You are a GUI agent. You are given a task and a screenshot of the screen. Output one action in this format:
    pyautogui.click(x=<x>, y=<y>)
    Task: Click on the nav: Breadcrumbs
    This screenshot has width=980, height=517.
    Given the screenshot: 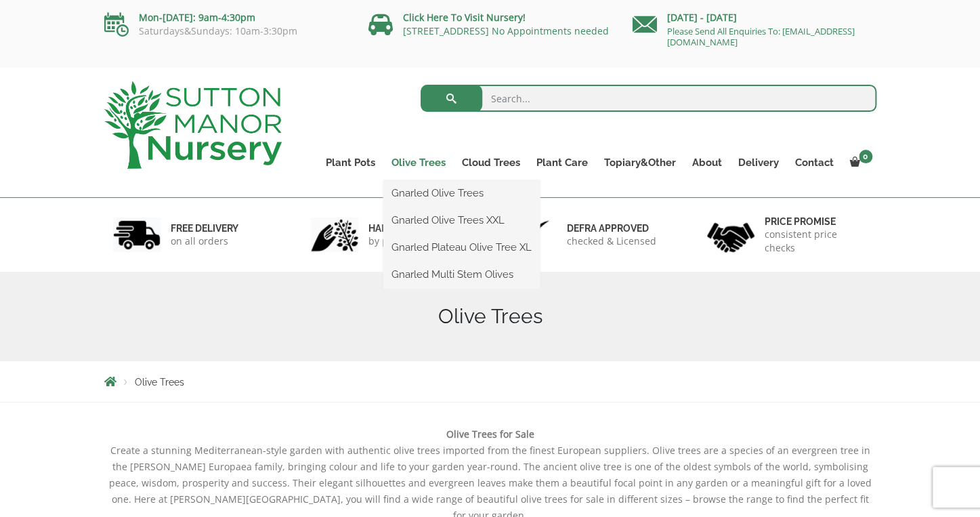 What is the action you would take?
    pyautogui.click(x=490, y=382)
    